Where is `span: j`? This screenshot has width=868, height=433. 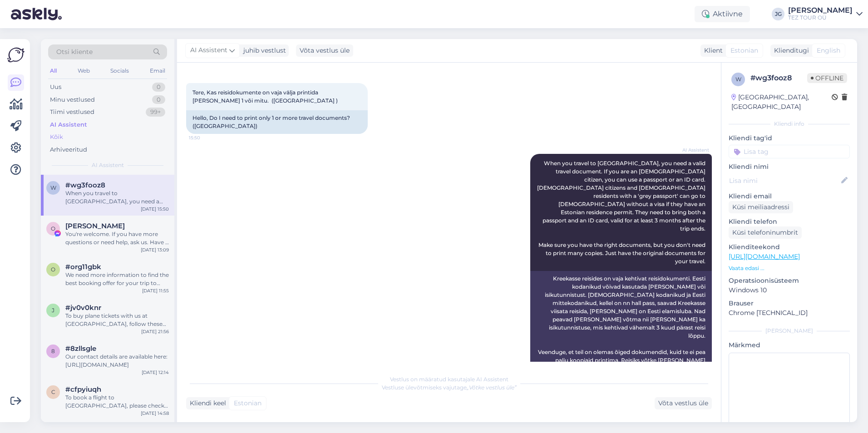 span: j is located at coordinates (53, 310).